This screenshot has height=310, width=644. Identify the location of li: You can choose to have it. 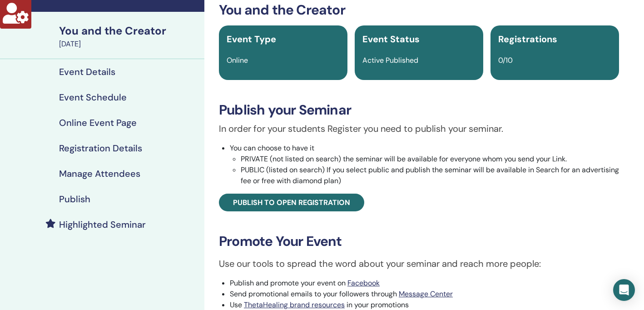
(424, 165).